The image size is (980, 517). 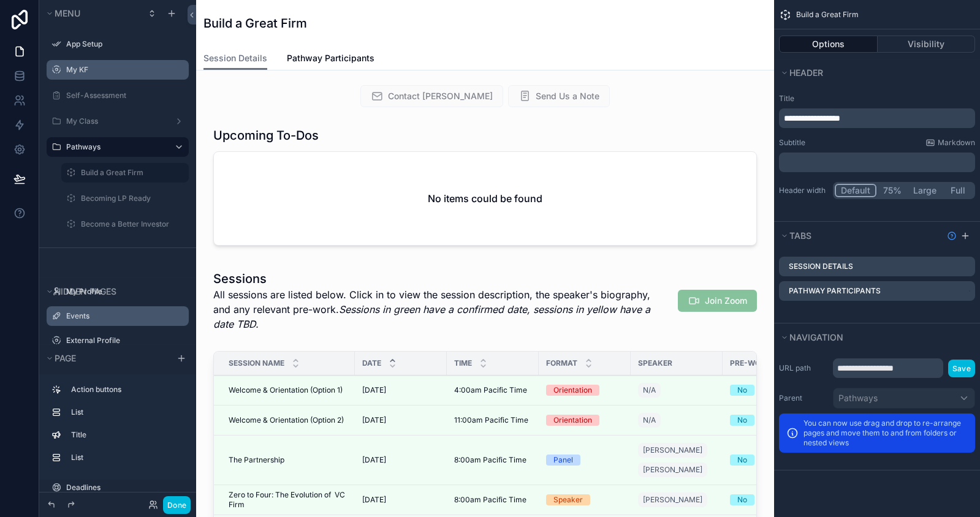 What do you see at coordinates (65, 358) in the screenshot?
I see `span: Page` at bounding box center [65, 358].